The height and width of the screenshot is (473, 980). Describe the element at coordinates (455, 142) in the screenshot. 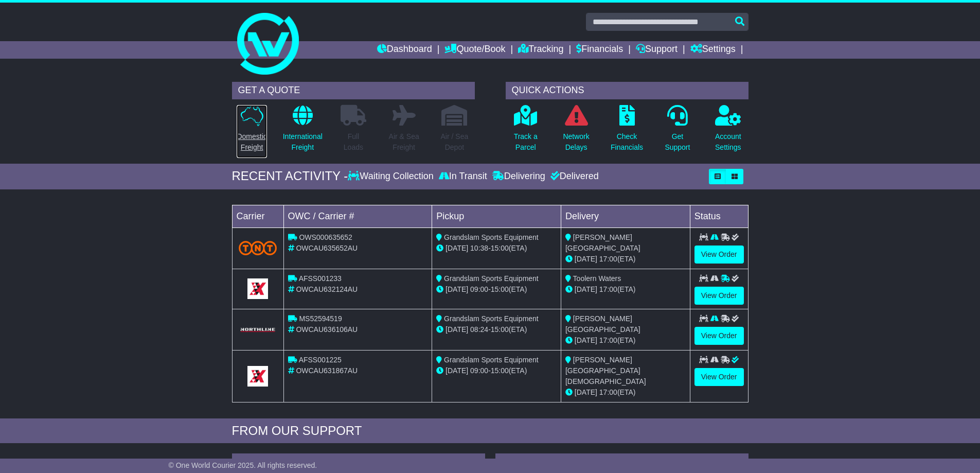

I see `p: Air / Sea Depot` at that location.